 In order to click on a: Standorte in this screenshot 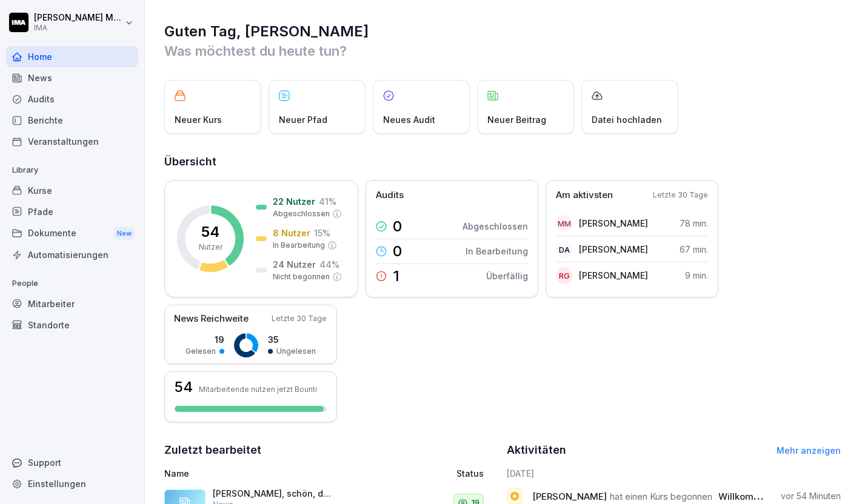, I will do `click(72, 325)`.